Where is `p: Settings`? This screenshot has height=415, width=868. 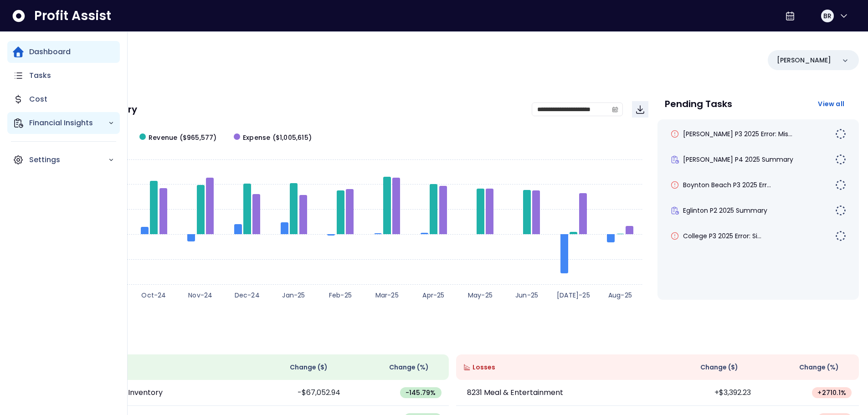
p: Settings is located at coordinates (68, 160).